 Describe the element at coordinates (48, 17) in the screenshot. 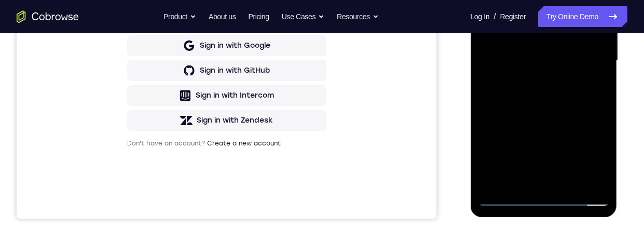

I see `a: Go to the home page` at that location.